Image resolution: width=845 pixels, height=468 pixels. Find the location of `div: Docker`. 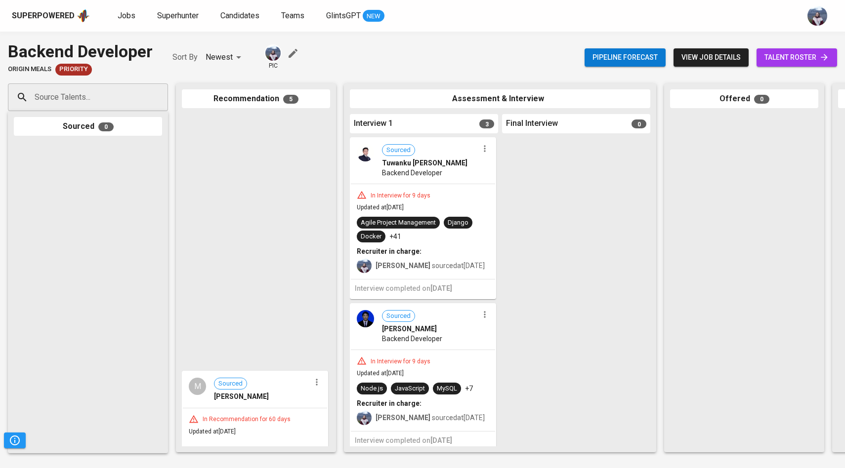

div: Docker is located at coordinates (371, 237).